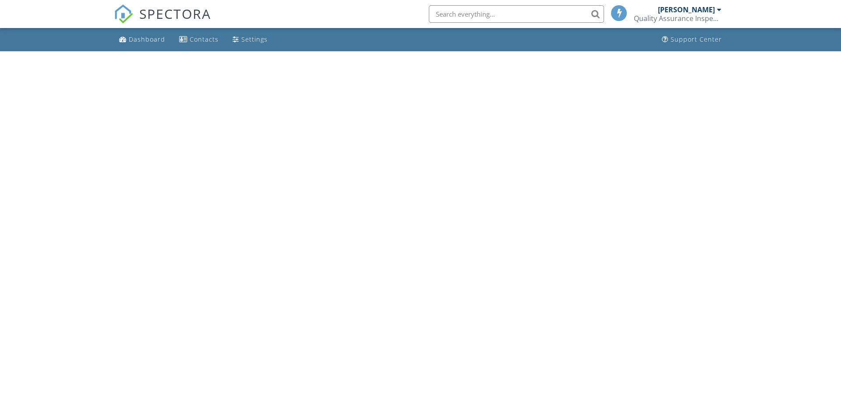 The height and width of the screenshot is (414, 841). I want to click on input: Search everything..., so click(516, 14).